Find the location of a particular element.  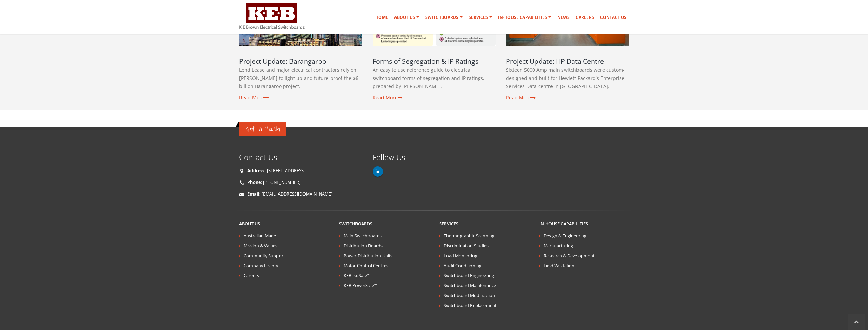

a: Thermographic Scanning is located at coordinates (469, 236).